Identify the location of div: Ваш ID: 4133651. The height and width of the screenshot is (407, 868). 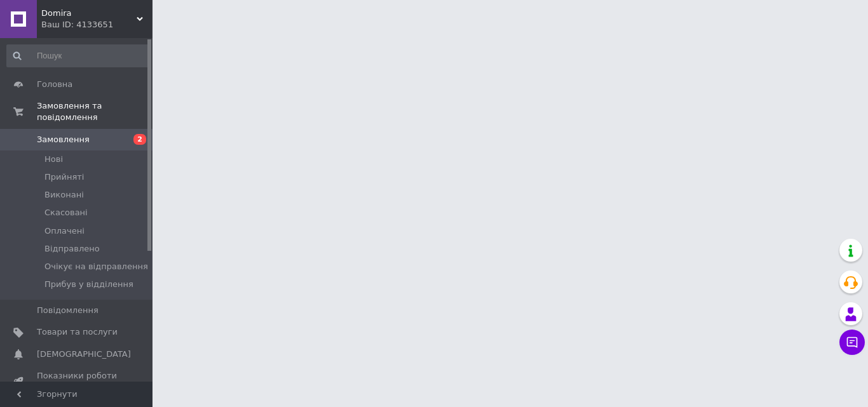
(97, 25).